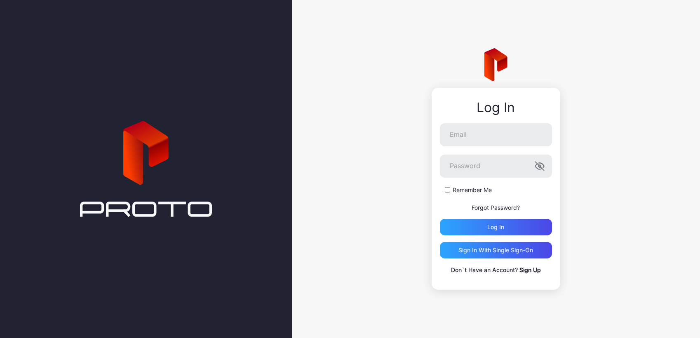  Describe the element at coordinates (496, 166) in the screenshot. I see `input: Password` at that location.